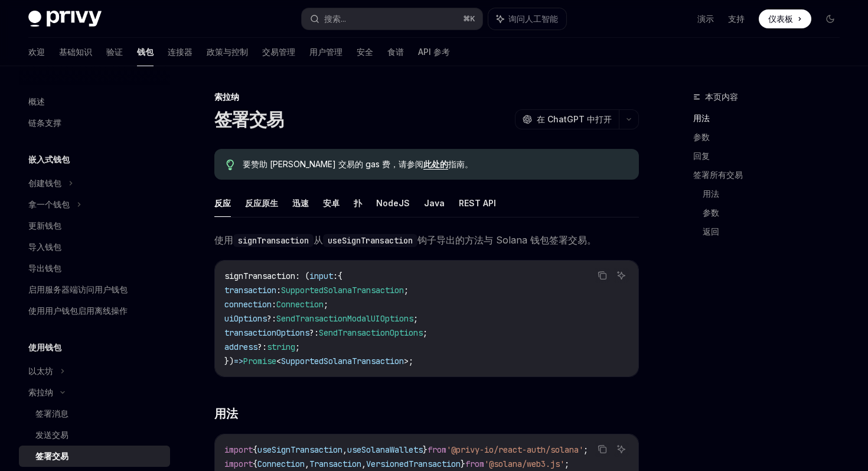  Describe the element at coordinates (145, 52) in the screenshot. I see `a: 钱包` at that location.